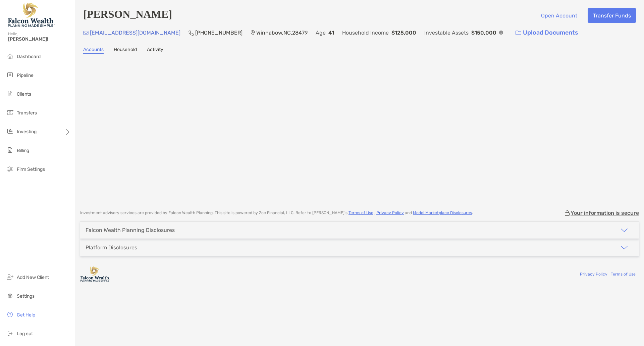 The height and width of the screenshot is (346, 644). What do you see at coordinates (95, 274) in the screenshot?
I see `img: company logo` at bounding box center [95, 274].